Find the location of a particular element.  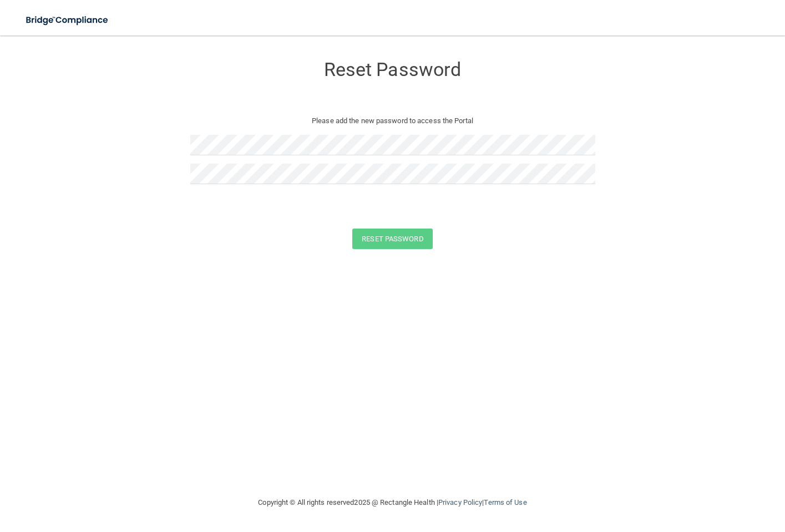

div: Copyright © All rights reserved 2025 @ Rectangle Health | | is located at coordinates (393, 502).